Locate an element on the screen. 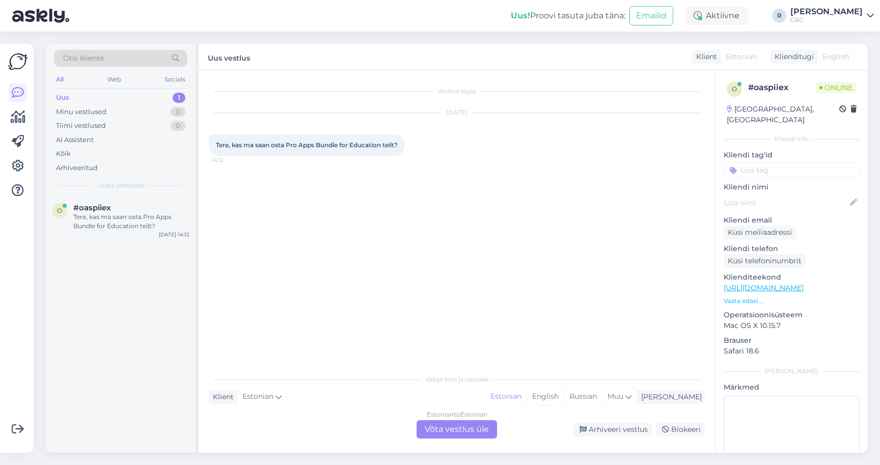 Image resolution: width=880 pixels, height=465 pixels. p: Vaata edasi ... is located at coordinates (791, 301).